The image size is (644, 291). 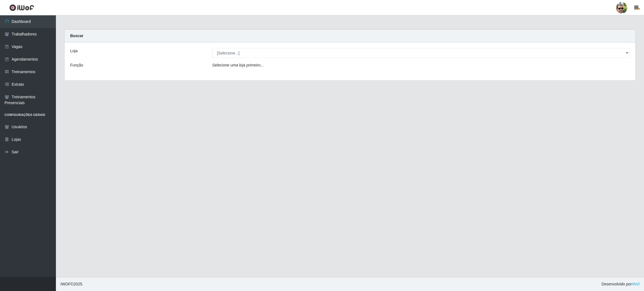 What do you see at coordinates (65, 284) in the screenshot?
I see `span: IWOF` at bounding box center [65, 284].